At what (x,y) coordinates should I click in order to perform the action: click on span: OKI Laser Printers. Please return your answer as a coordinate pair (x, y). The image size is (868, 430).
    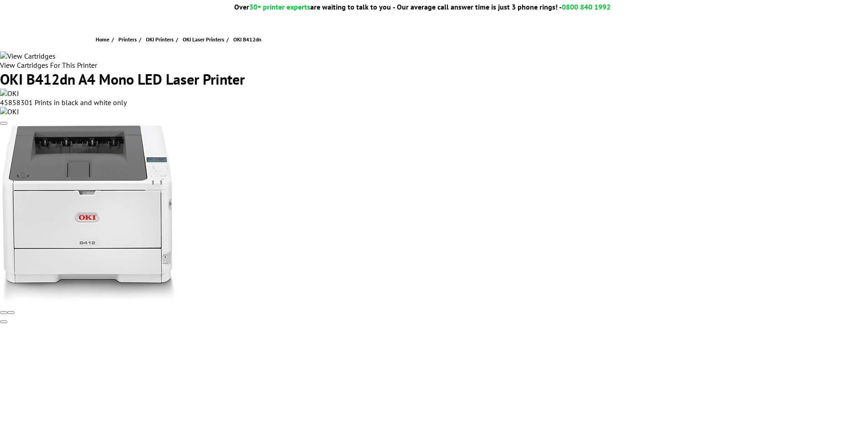
    Looking at the image, I should click on (203, 39).